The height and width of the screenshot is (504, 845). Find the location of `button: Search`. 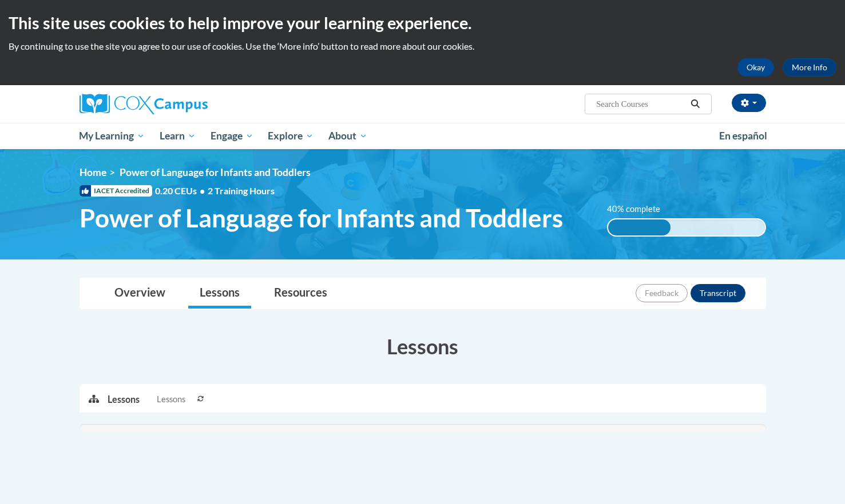

button: Search is located at coordinates (695, 104).